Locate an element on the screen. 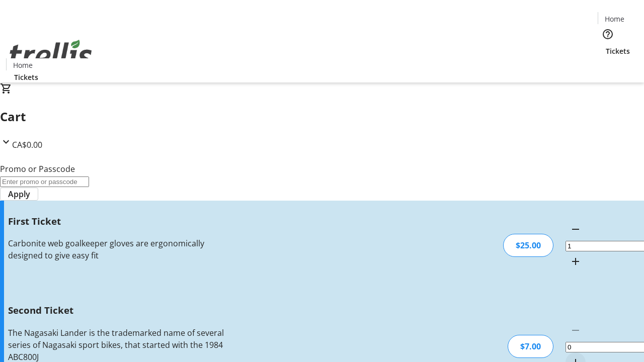 The image size is (644, 362). button: Decrement by one is located at coordinates (575, 229).